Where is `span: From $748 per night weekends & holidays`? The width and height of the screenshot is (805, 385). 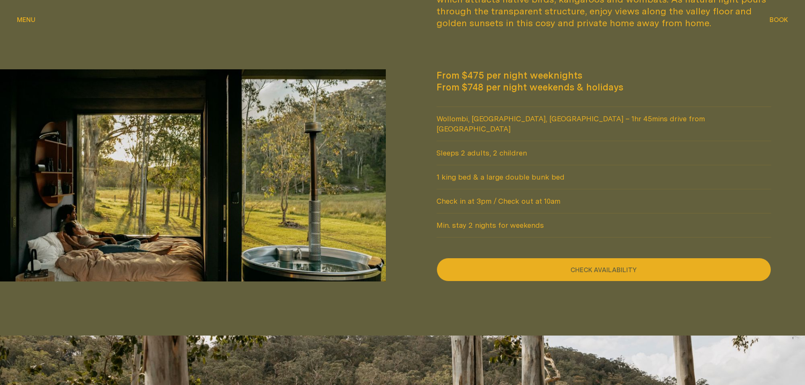 span: From $748 per night weekends & holidays is located at coordinates (604, 87).